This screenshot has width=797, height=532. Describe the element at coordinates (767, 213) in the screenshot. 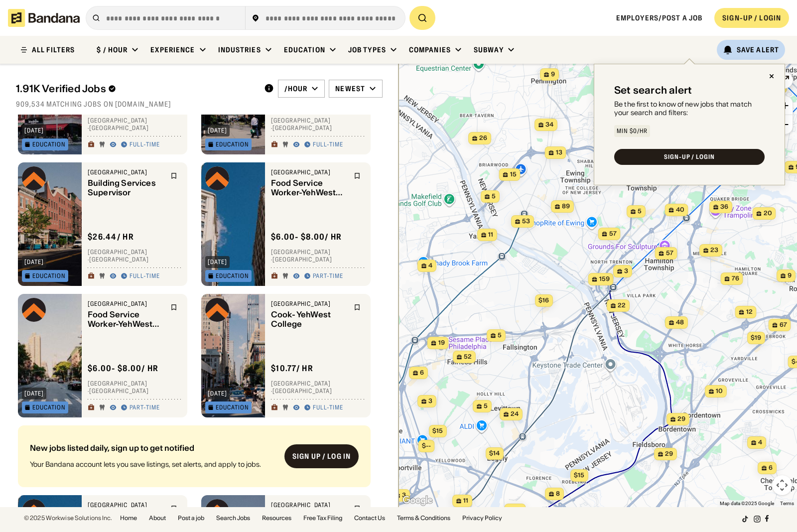

I see `span: 20` at that location.